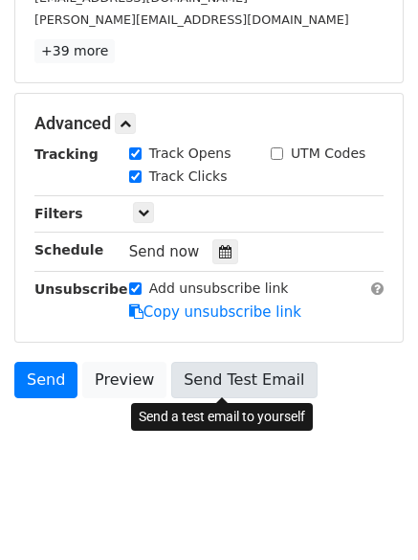  I want to click on a: Copy unsubscribe link, so click(215, 312).